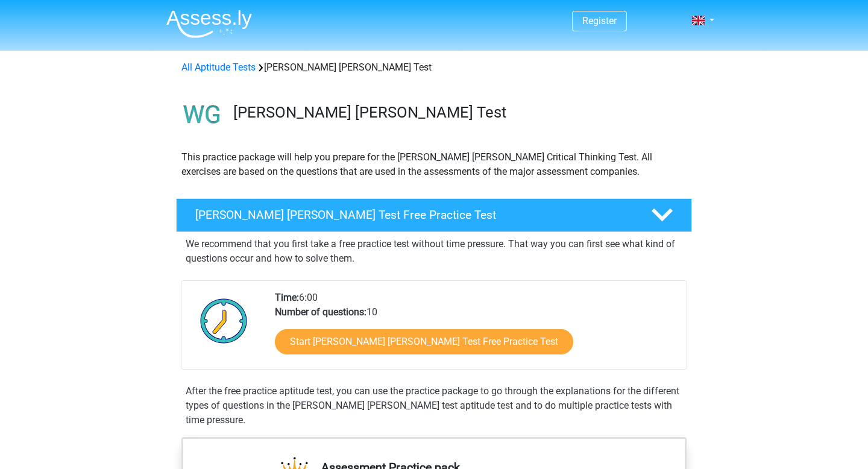 Image resolution: width=868 pixels, height=469 pixels. Describe the element at coordinates (434, 251) in the screenshot. I see `p: We recommend that you first take a free practice test without time pressure. That way you can fir...` at that location.